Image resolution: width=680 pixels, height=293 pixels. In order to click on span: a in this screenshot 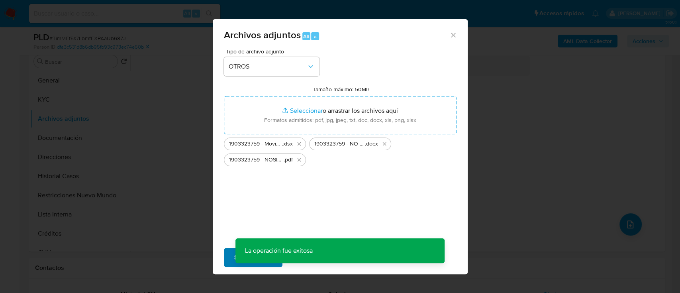, I will do `click(315, 36)`.